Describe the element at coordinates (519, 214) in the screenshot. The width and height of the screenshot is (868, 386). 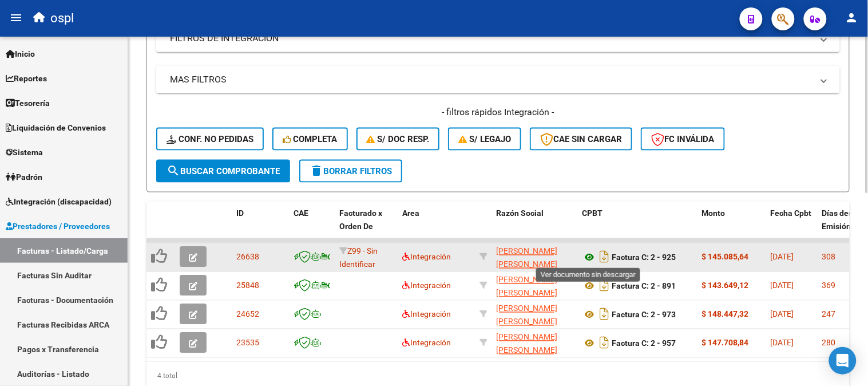
I see `span: Razón Social` at that location.